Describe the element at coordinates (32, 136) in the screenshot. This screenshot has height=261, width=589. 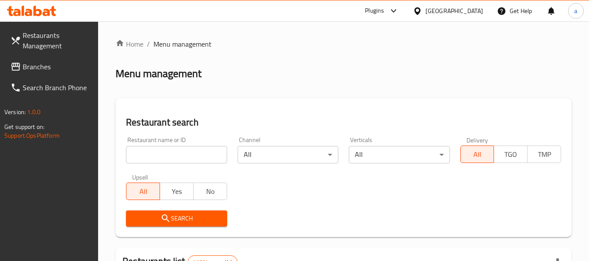
I see `a: Support.OpsPlatform` at that location.